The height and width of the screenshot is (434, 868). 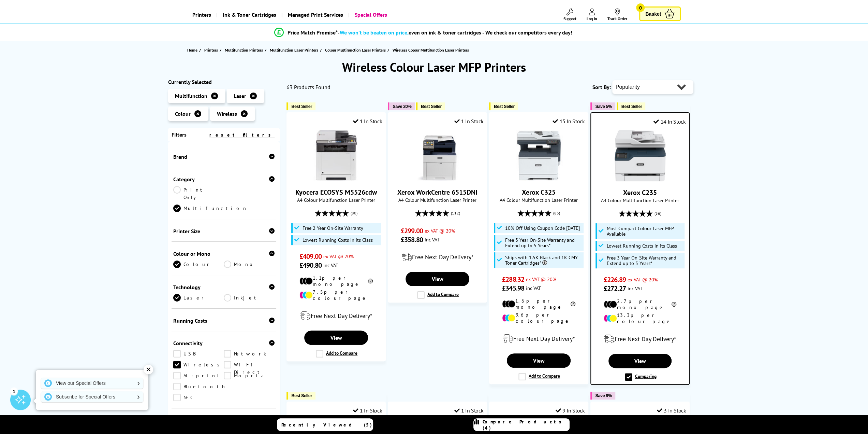 I want to click on a: Subscribe for Special Offers, so click(x=92, y=397).